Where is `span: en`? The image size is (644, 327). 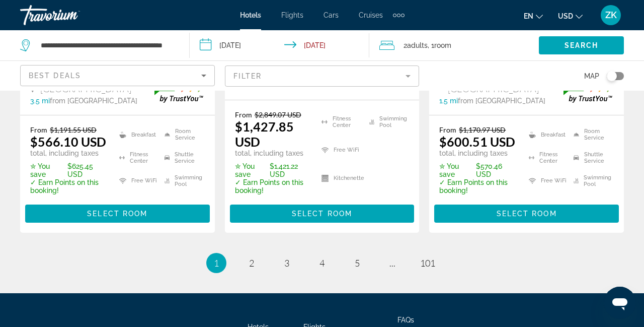
span: en is located at coordinates (529, 16).